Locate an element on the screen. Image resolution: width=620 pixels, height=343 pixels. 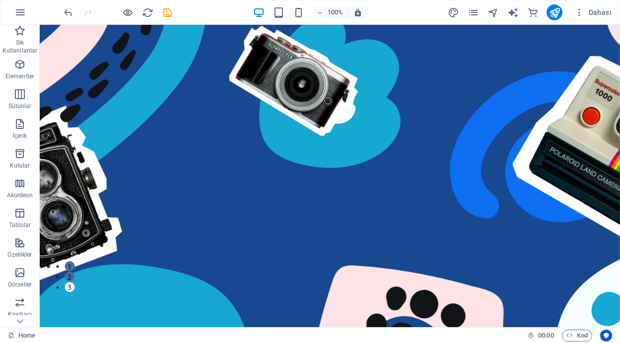
p: Sütunlar is located at coordinates (20, 106).